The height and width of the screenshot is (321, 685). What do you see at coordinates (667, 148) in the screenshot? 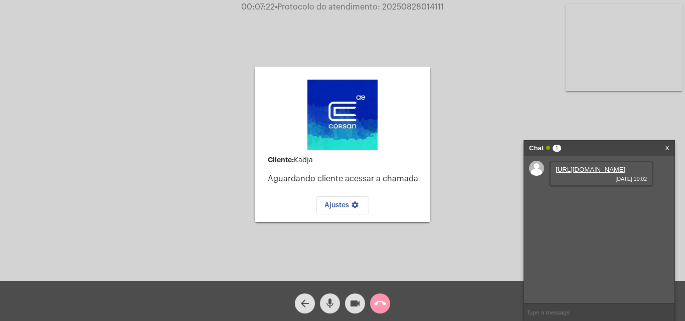
I see `a: X` at bounding box center [667, 148].